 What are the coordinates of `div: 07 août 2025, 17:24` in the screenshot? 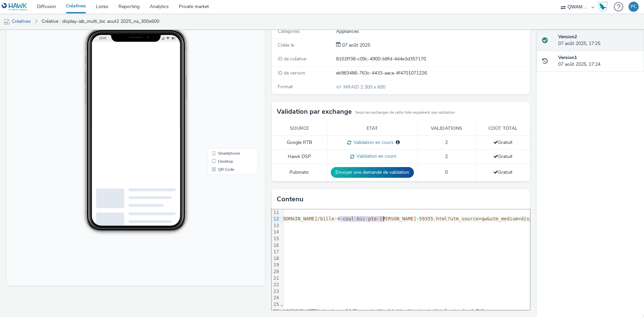 It's located at (599, 61).